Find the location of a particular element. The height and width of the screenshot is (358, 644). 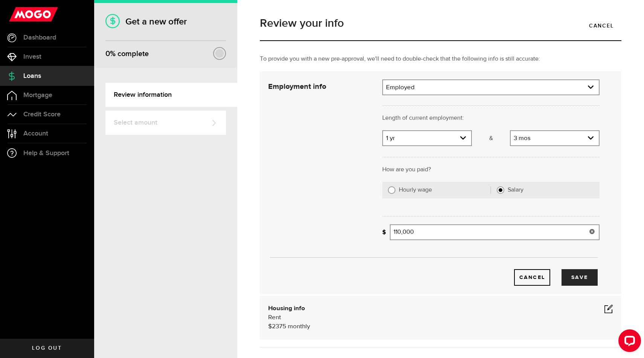

a: Review information is located at coordinates (172, 95).